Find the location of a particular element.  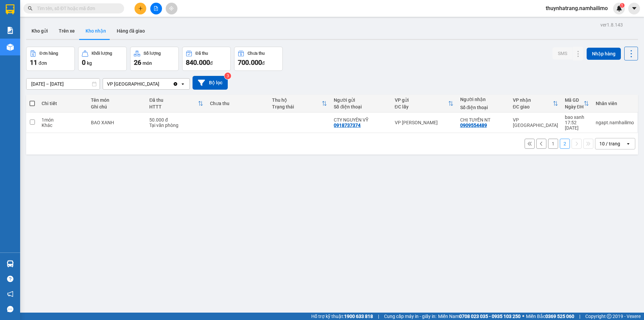

div: 0909554489 is located at coordinates (474, 125).